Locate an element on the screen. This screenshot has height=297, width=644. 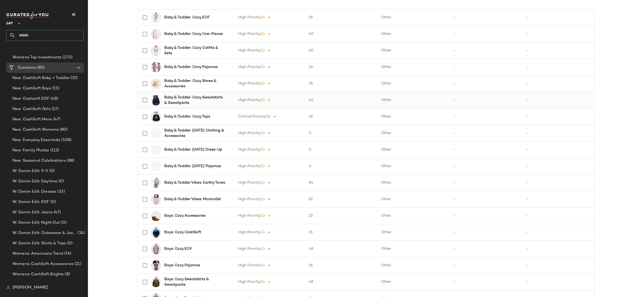
span: (21) is located at coordinates (77, 264).